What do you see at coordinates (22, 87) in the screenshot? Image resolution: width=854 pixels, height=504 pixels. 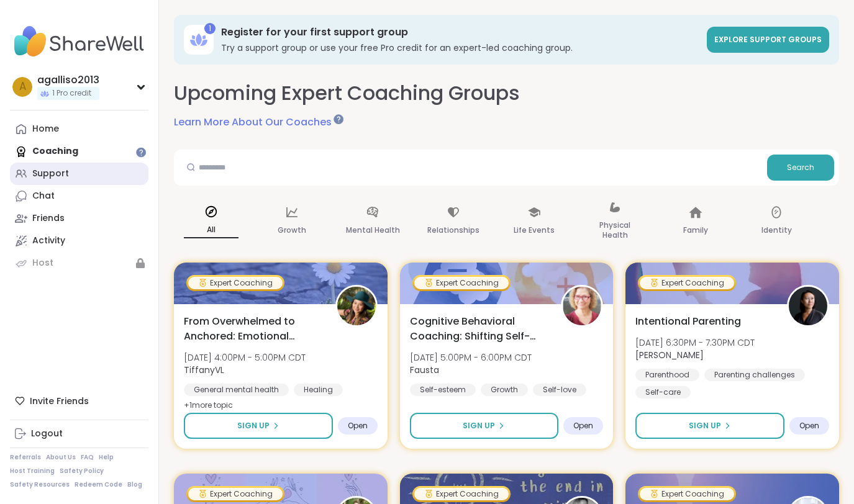 I see `span: a` at bounding box center [22, 87].